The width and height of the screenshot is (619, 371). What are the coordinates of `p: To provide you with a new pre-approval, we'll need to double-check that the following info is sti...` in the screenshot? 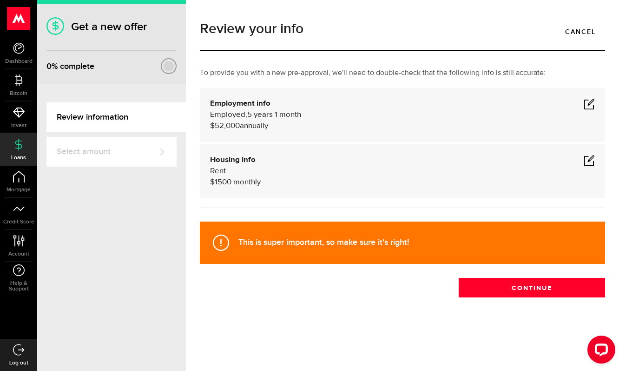 It's located at (403, 73).